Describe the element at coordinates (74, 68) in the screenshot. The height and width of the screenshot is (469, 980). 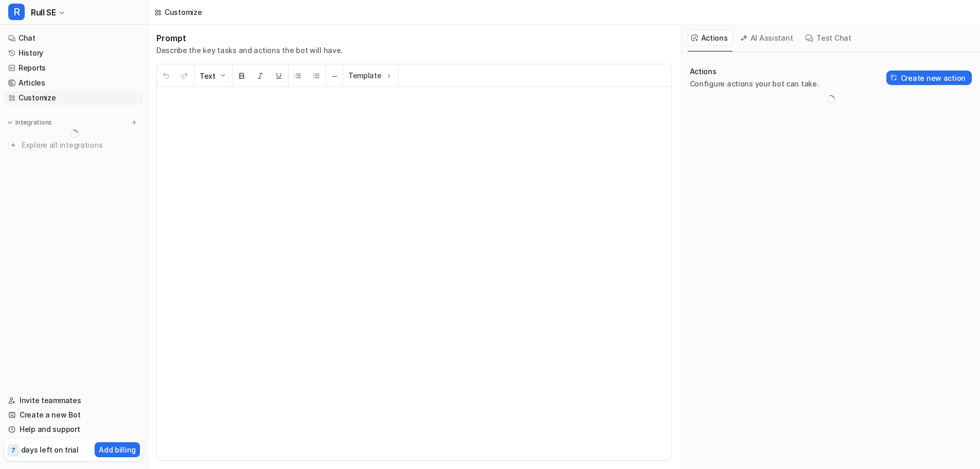
I see `a: Reports` at that location.